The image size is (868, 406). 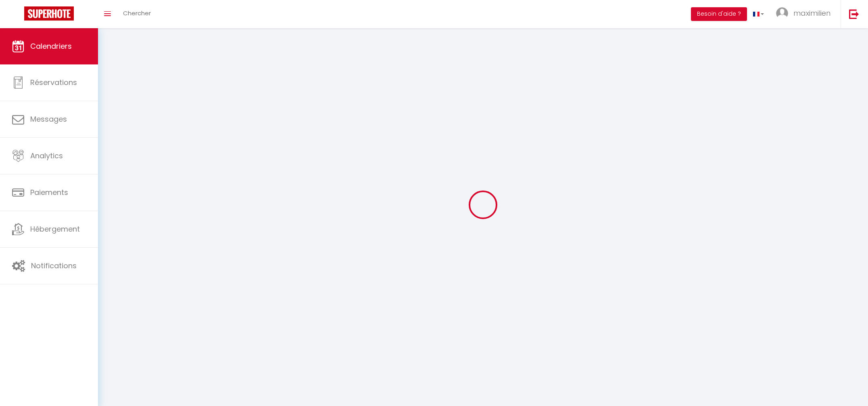 I want to click on span: Hébergement, so click(x=55, y=229).